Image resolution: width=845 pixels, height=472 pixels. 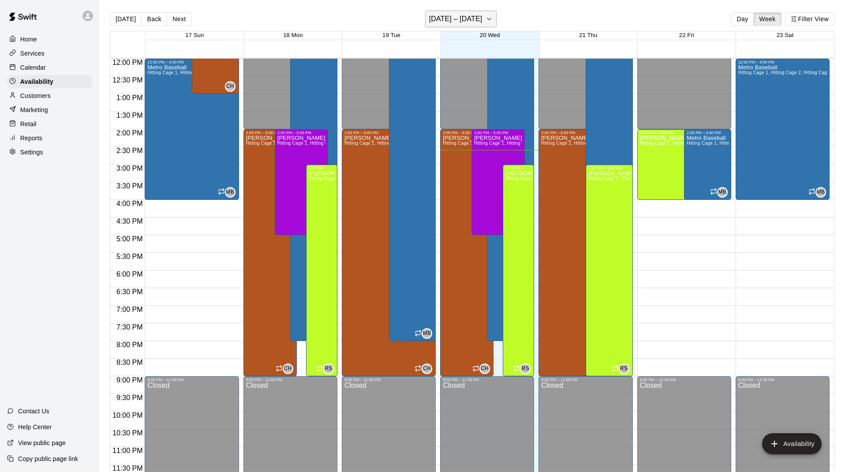 I want to click on div: Services, so click(x=49, y=53).